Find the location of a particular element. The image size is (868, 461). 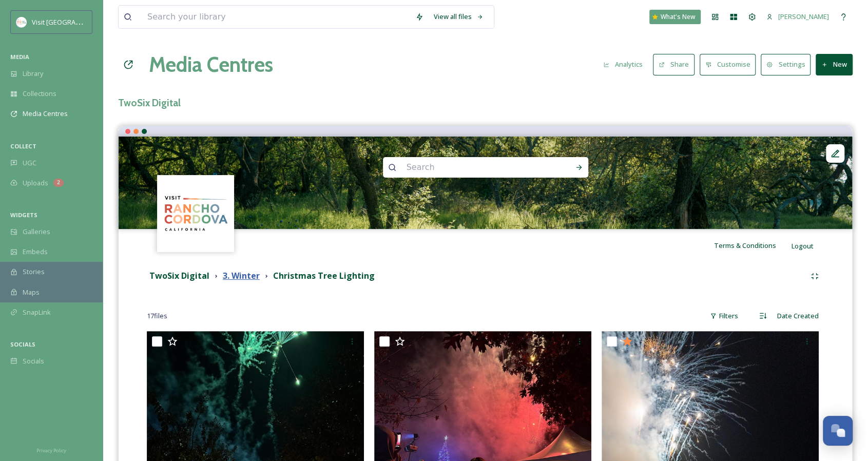

a: Analytics is located at coordinates (626, 64).